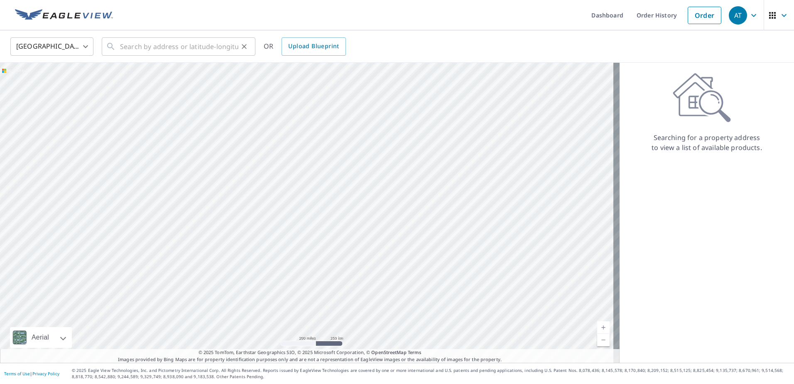 The image size is (794, 384). Describe the element at coordinates (64, 15) in the screenshot. I see `img: EV Logo` at that location.